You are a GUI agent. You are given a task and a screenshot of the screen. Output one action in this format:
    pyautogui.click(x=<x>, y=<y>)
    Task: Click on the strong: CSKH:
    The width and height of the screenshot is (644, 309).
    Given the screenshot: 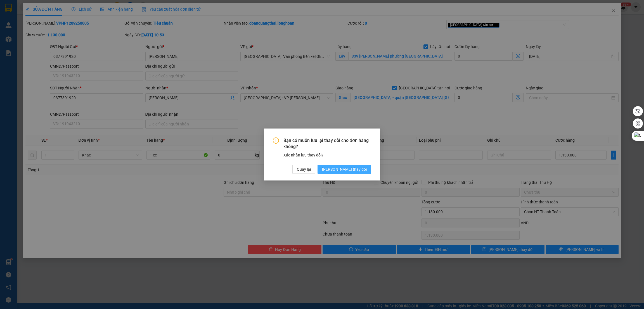 What is the action you would take?
    pyautogui.click(x=22, y=21)
    